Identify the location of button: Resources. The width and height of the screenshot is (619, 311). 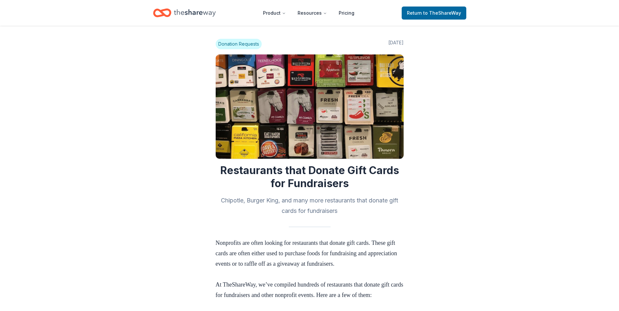
(312, 13).